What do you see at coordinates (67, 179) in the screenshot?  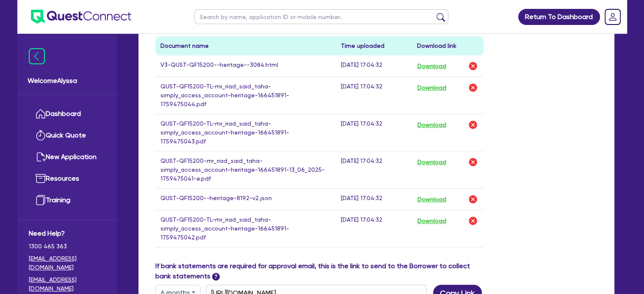 I see `a: Resources` at bounding box center [67, 179].